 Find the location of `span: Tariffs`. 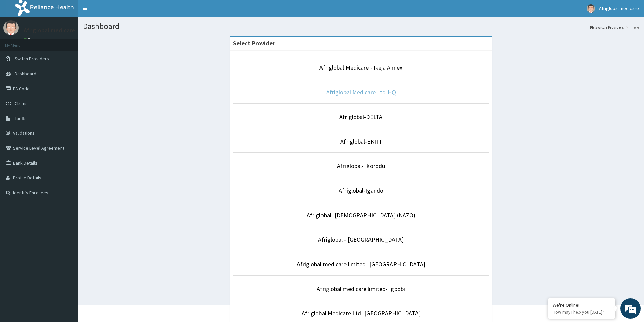

span: Tariffs is located at coordinates (21, 118).